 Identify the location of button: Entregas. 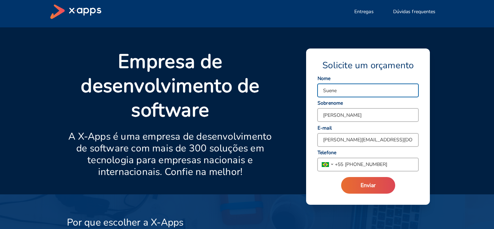
(364, 12).